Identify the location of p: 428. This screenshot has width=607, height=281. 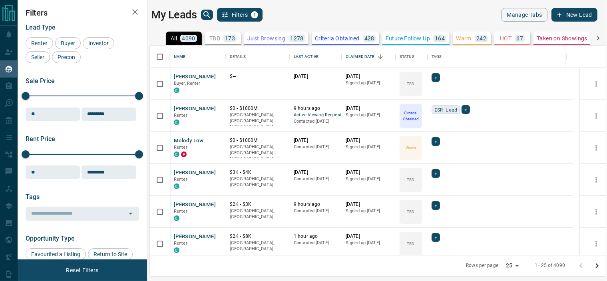
(369, 38).